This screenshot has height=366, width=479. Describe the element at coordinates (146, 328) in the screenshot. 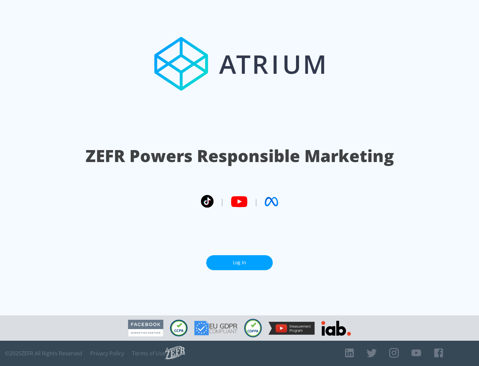

I see `img: Facebook Marketing Partner` at that location.